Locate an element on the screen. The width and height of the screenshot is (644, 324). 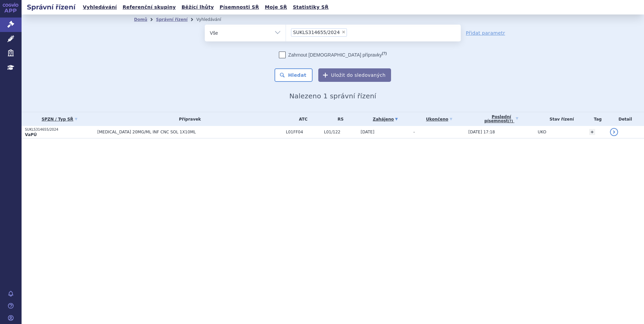
a: Referenční skupiny is located at coordinates (149, 7).